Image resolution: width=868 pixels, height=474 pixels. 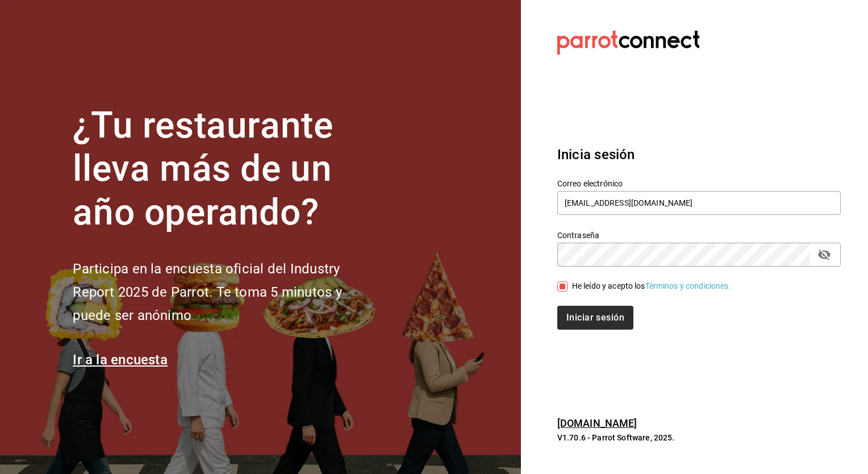 What do you see at coordinates (226, 169) in the screenshot?
I see `h1: ¿Tu restaurante lleva más de un año operando?` at bounding box center [226, 169].